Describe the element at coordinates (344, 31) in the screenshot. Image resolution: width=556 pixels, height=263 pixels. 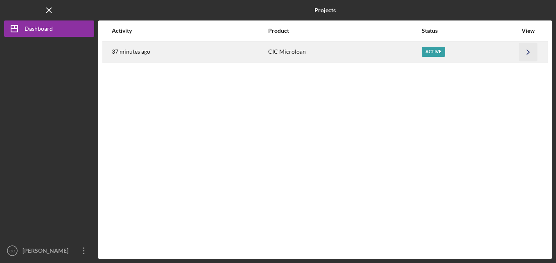
I see `div: Product` at that location.